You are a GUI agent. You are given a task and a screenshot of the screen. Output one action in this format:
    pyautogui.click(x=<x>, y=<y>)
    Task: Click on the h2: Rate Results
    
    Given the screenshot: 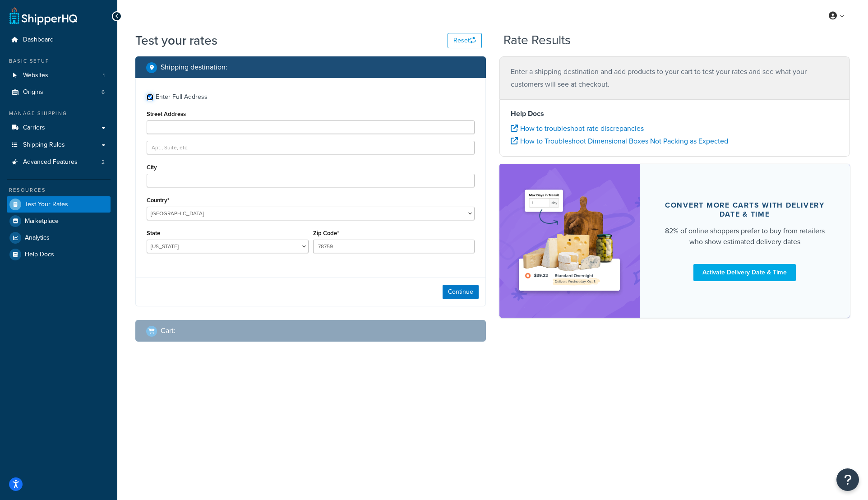 What is the action you would take?
    pyautogui.click(x=537, y=40)
    